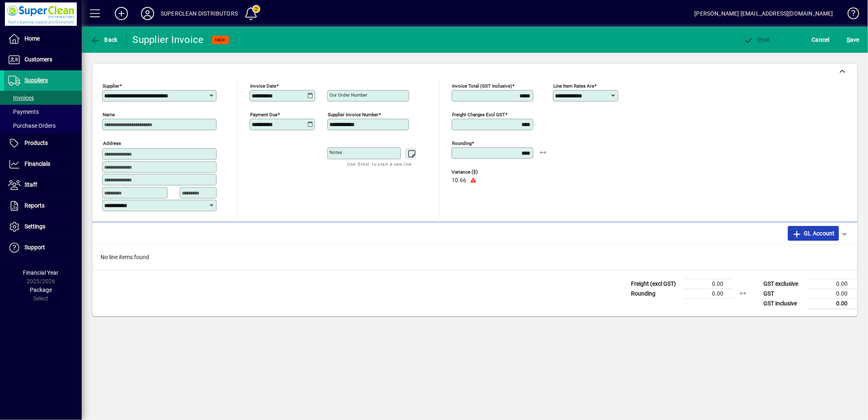 The image size is (868, 420). Describe the element at coordinates (853, 40) in the screenshot. I see `button: Save` at that location.